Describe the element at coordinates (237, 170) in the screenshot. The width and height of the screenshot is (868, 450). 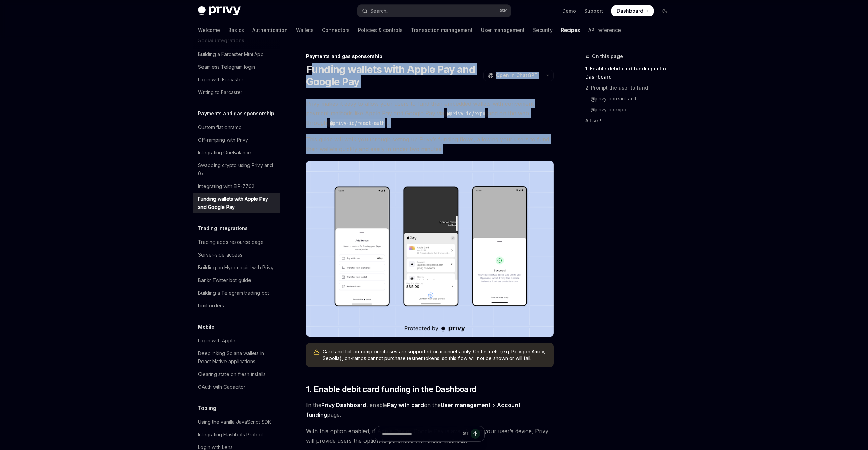
I see `a: Swapping crypto using Privy and 0x` at that location.